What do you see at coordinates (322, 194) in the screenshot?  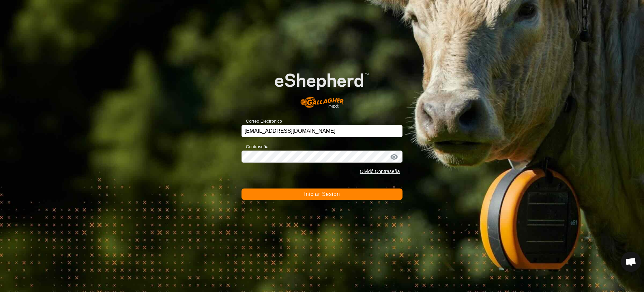 I see `span: Iniciar Sesión` at bounding box center [322, 194].